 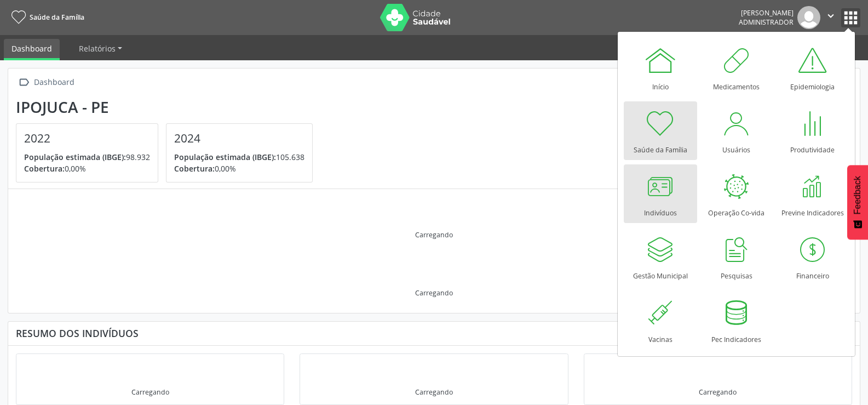 I want to click on a: Pesquisas, so click(x=737, y=256).